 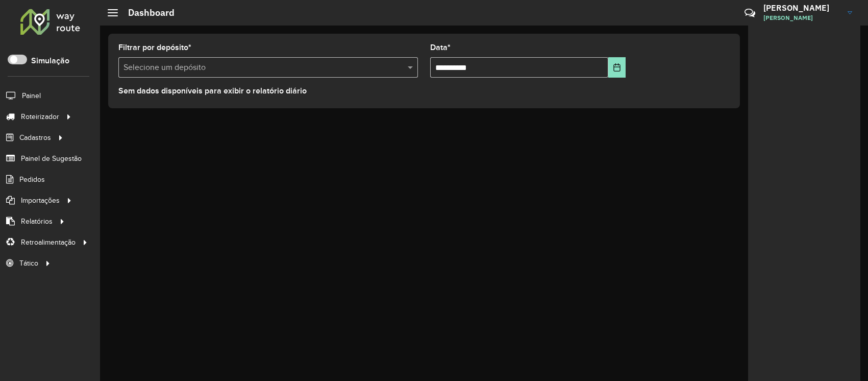 I want to click on button: Choose Date, so click(x=617, y=68).